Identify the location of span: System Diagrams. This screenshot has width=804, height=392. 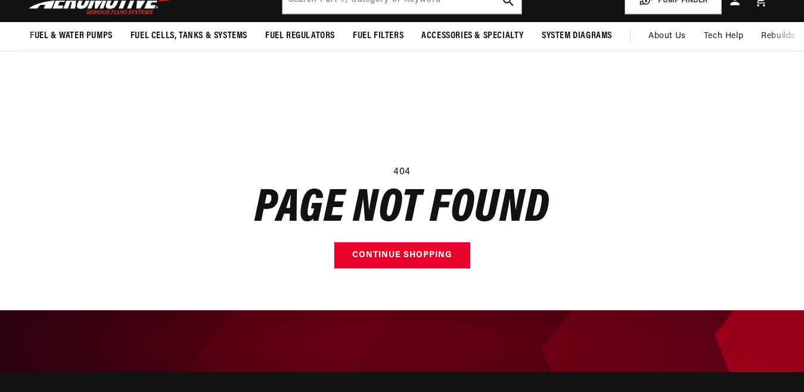
(577, 36).